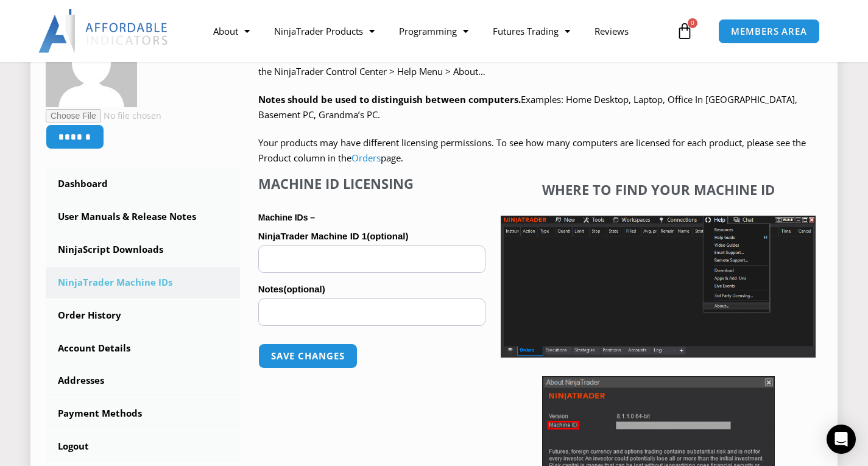 This screenshot has width=868, height=466. What do you see at coordinates (308, 355) in the screenshot?
I see `button: Save changes` at bounding box center [308, 355].